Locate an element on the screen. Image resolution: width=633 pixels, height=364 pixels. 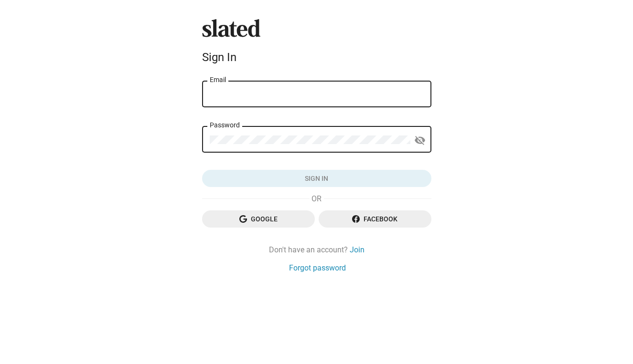
span: Google is located at coordinates (258, 219).